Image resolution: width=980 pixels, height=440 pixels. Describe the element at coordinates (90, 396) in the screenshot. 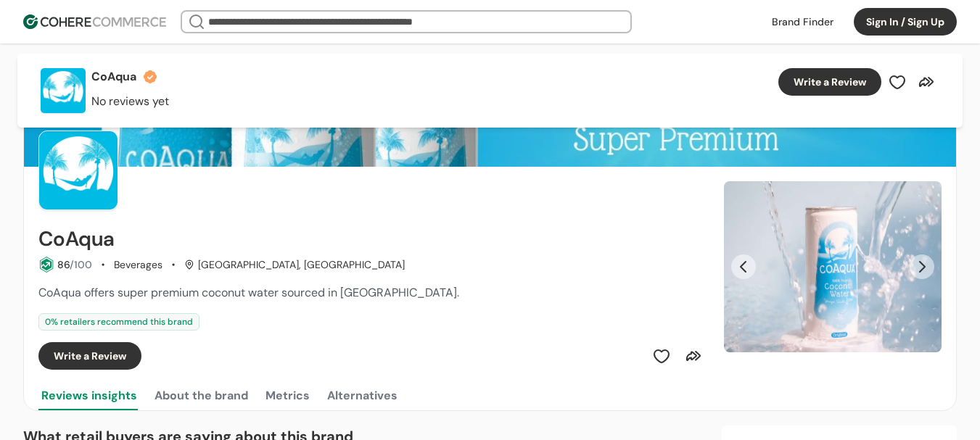

I see `button: Reviews insights` at that location.